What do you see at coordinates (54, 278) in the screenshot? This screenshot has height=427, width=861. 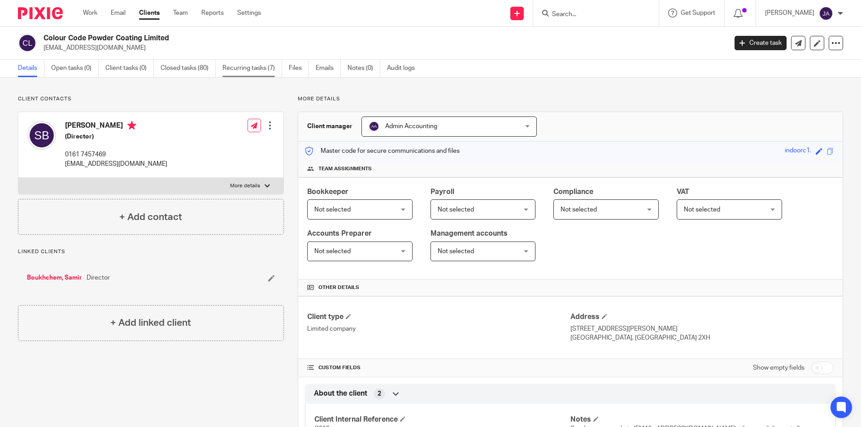 I see `a: Boukhchem, Samir` at bounding box center [54, 278].